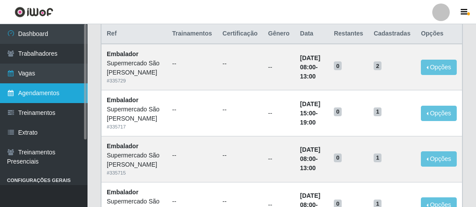  What do you see at coordinates (134, 172) in the screenshot?
I see `div: # 335715` at bounding box center [134, 172].